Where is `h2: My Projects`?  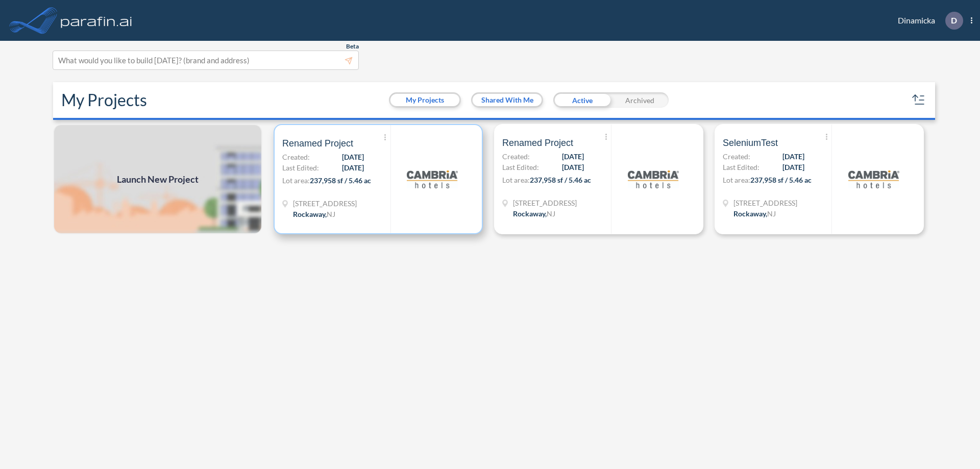
h2: My Projects is located at coordinates (104, 100).